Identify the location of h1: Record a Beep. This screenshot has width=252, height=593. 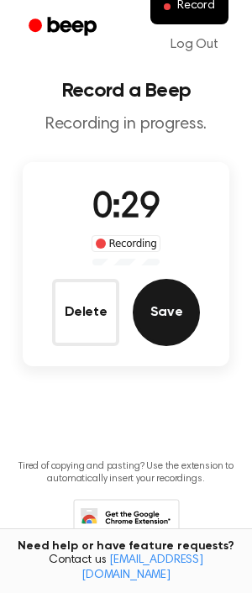
(126, 91).